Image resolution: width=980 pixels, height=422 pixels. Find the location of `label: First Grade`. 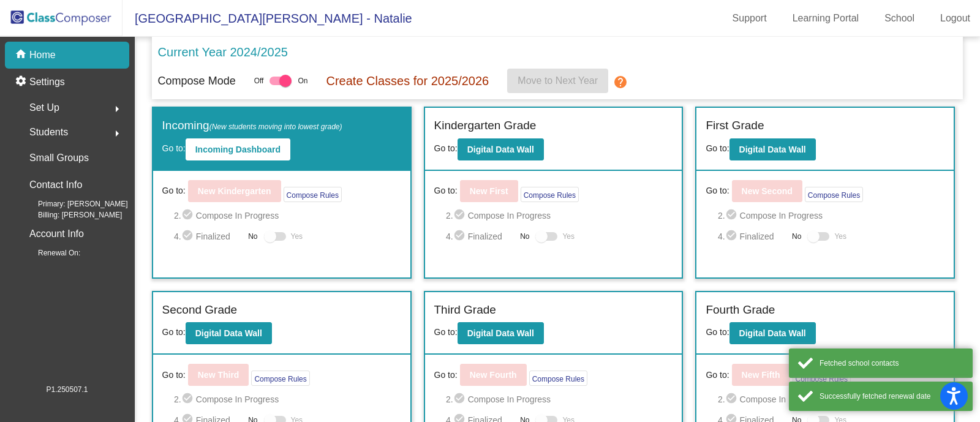

label: First Grade is located at coordinates (735, 126).